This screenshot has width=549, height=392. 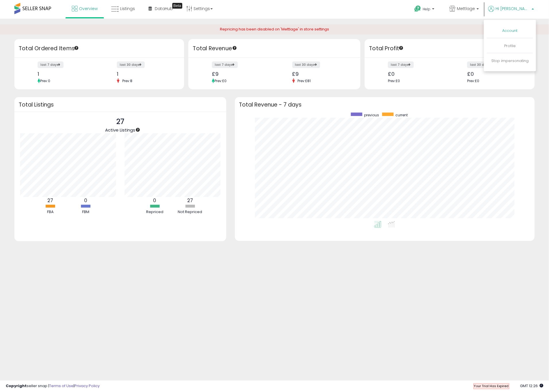 What do you see at coordinates (385, 104) in the screenshot?
I see `h3: Total Revenue - 7 days` at bounding box center [385, 104].